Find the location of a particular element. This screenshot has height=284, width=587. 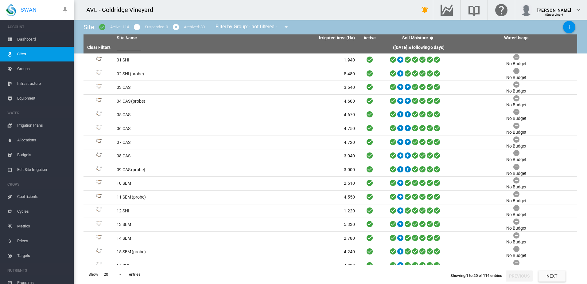

button: Previous is located at coordinates (519, 276).